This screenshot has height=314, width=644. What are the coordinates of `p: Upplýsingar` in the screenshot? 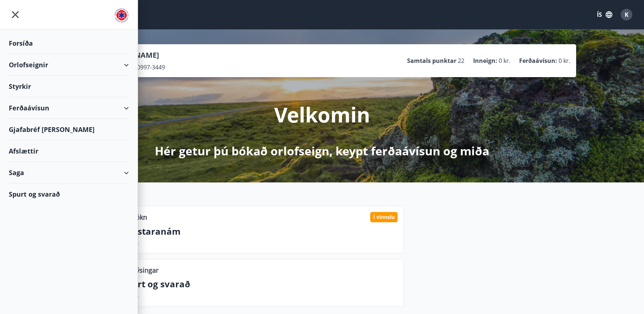 It's located at (140, 270).